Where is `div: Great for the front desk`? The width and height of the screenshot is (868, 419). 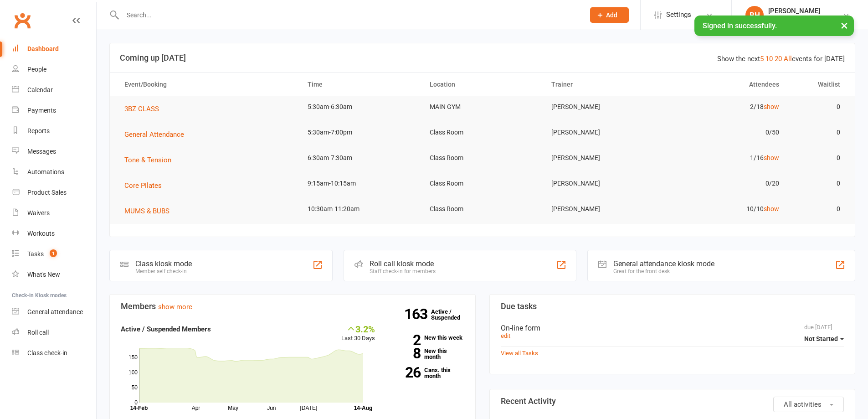 div: Great for the front desk is located at coordinates (664, 271).